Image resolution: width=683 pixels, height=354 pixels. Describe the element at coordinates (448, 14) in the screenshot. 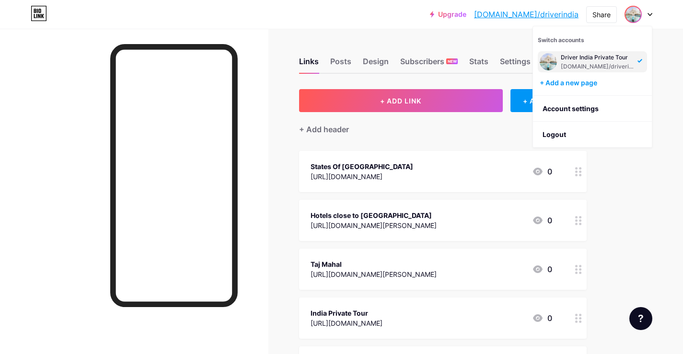

I see `a: Upgrade` at that location.